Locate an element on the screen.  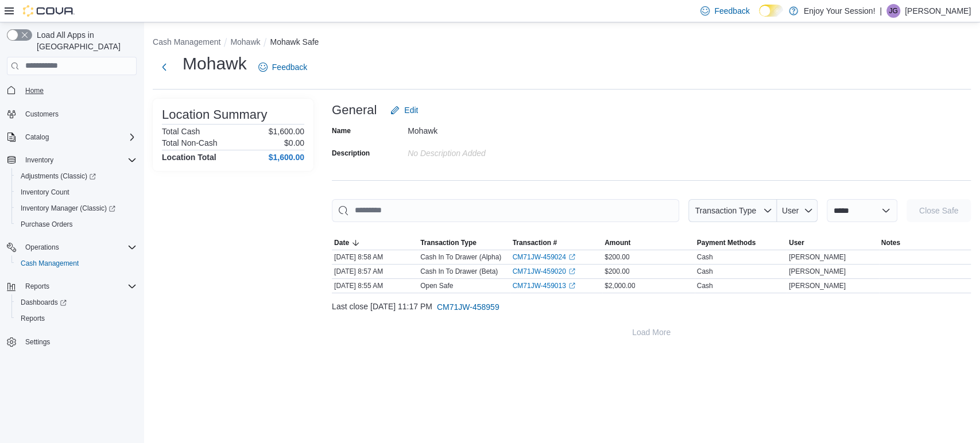
p: $0.00 is located at coordinates (294, 143).